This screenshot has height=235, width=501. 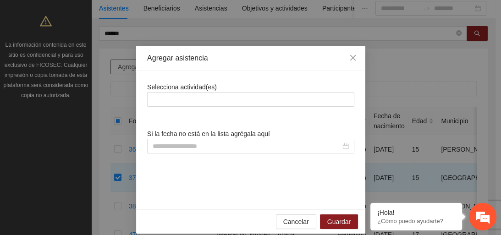 What do you see at coordinates (353, 58) in the screenshot?
I see `button: Close` at bounding box center [353, 58].